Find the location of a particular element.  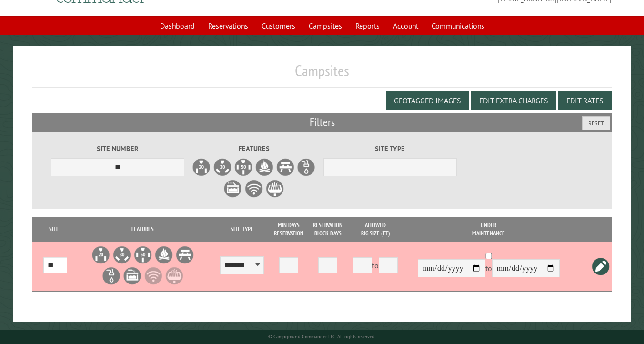

label: Water Hookup is located at coordinates (307, 167).